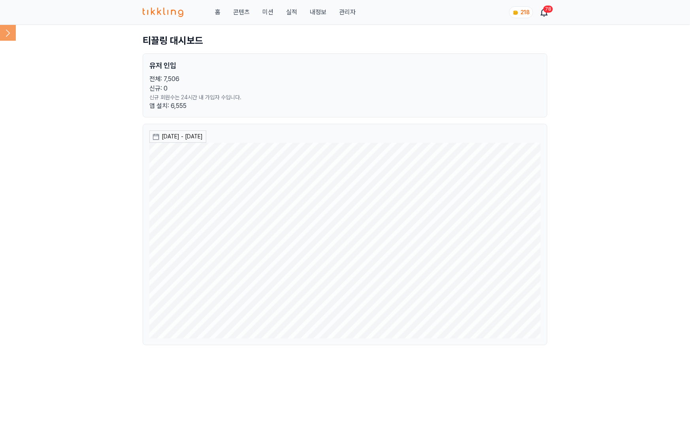 Image resolution: width=690 pixels, height=433 pixels. What do you see at coordinates (345, 66) in the screenshot?
I see `h2: 유저 인입` at bounding box center [345, 66].